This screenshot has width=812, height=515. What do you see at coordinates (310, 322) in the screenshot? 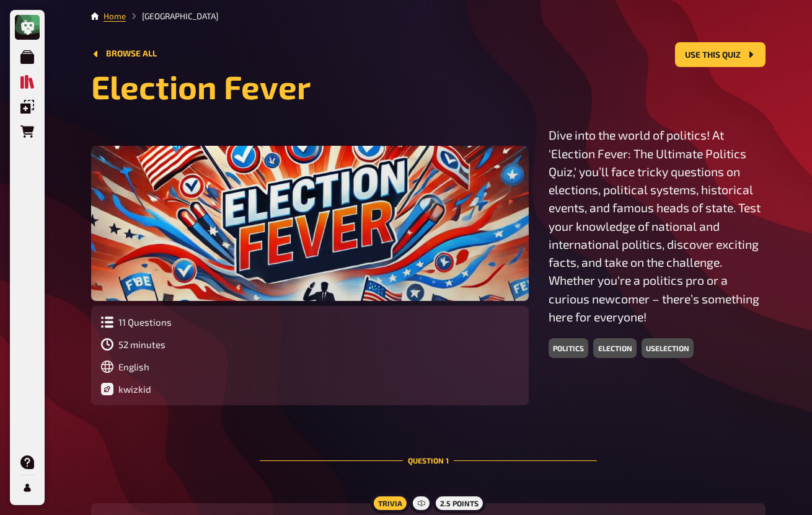
I see `div: Number of questions` at bounding box center [310, 322].